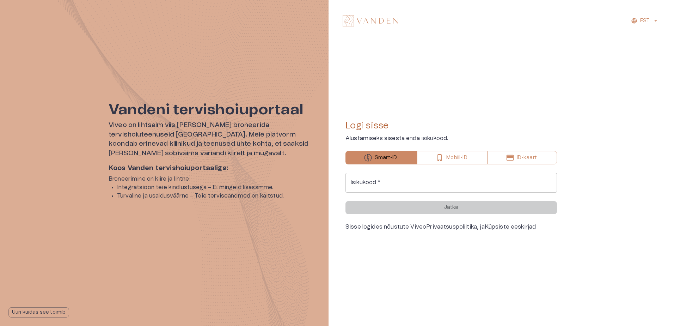 This screenshot has height=326, width=674. Describe the element at coordinates (522, 158) in the screenshot. I see `button: ID-kaart` at that location.